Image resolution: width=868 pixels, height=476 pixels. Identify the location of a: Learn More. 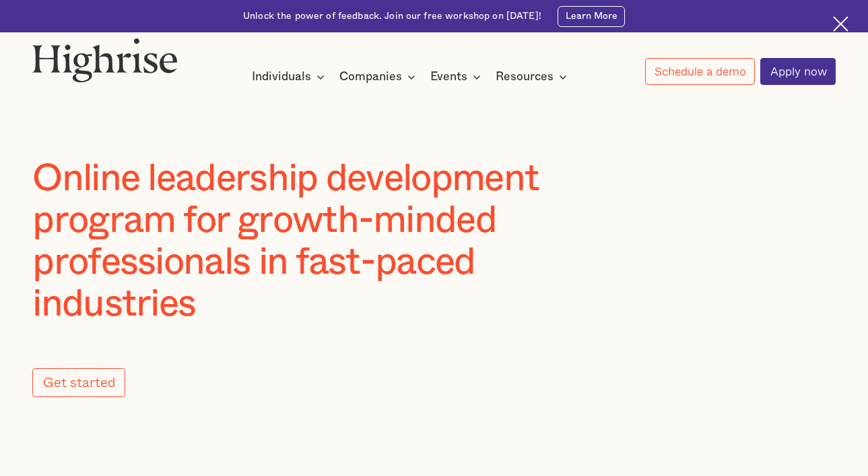
(591, 16).